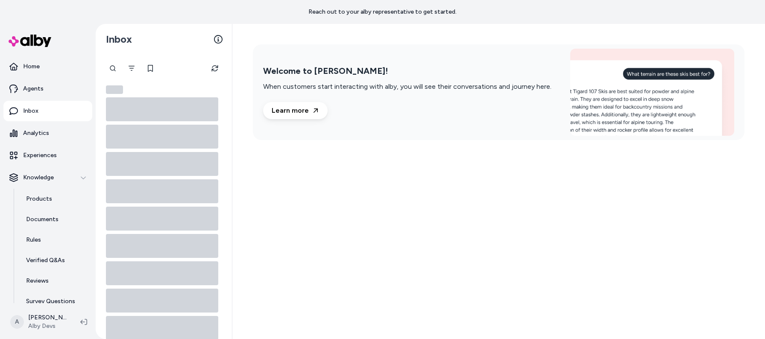 The height and width of the screenshot is (339, 765). What do you see at coordinates (295, 111) in the screenshot?
I see `a: Learn more` at bounding box center [295, 111].